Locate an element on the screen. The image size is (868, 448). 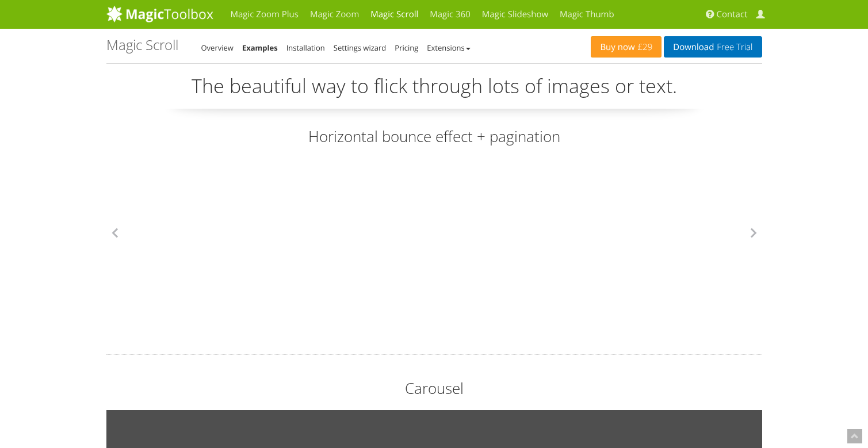
h2: Horizontal bounce effect + pagination is located at coordinates (434, 136).